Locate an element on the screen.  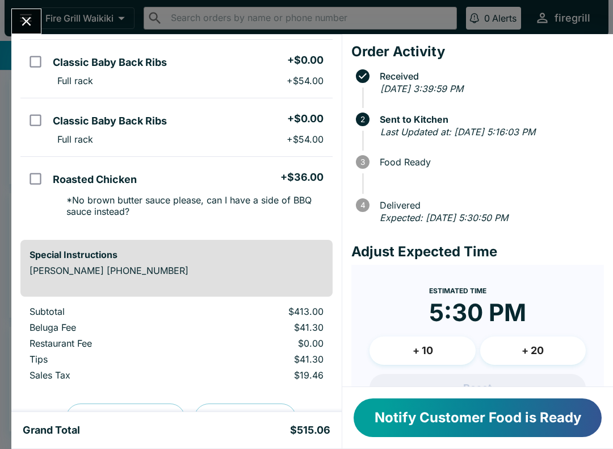
button: + 20 is located at coordinates (533, 350).